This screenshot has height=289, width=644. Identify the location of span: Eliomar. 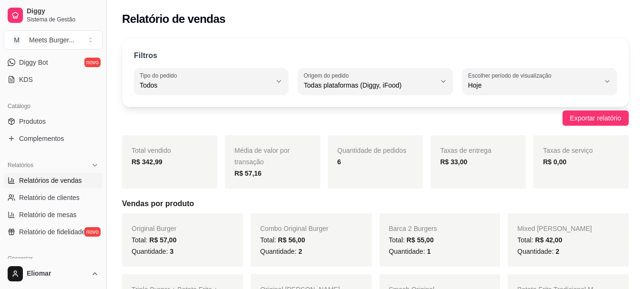
(57, 274).